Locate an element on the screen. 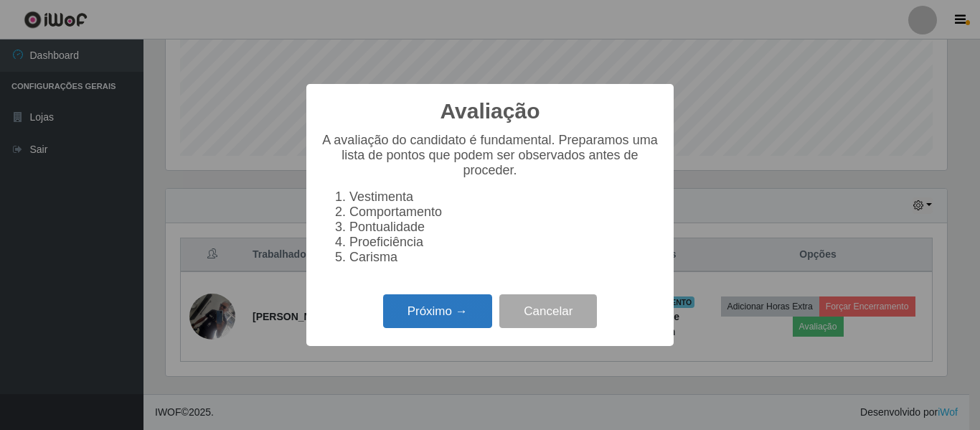 The height and width of the screenshot is (430, 980). button: Cancelar is located at coordinates (548, 311).